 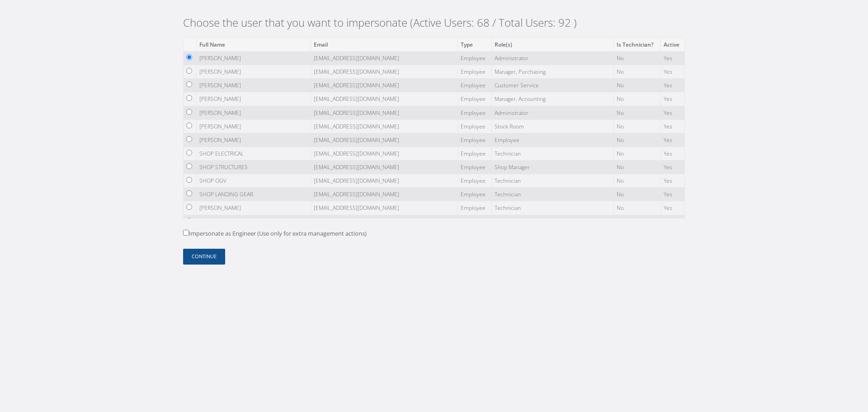 What do you see at coordinates (637, 44) in the screenshot?
I see `th: Is Technician?` at bounding box center [637, 44].